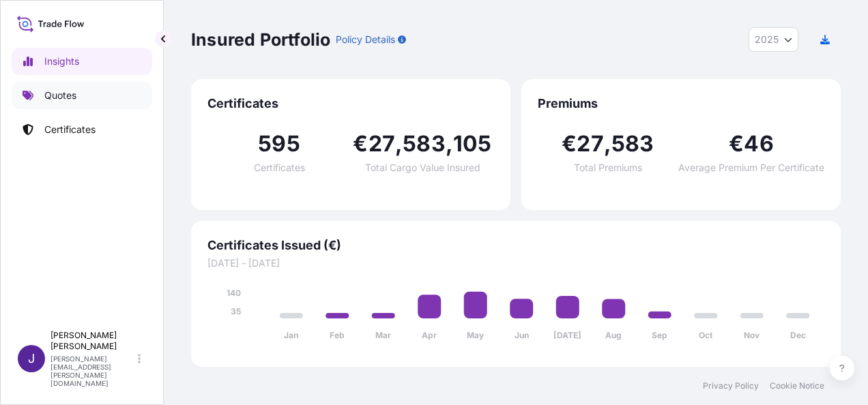  Describe the element at coordinates (337, 335) in the screenshot. I see `tspan: Feb` at that location.